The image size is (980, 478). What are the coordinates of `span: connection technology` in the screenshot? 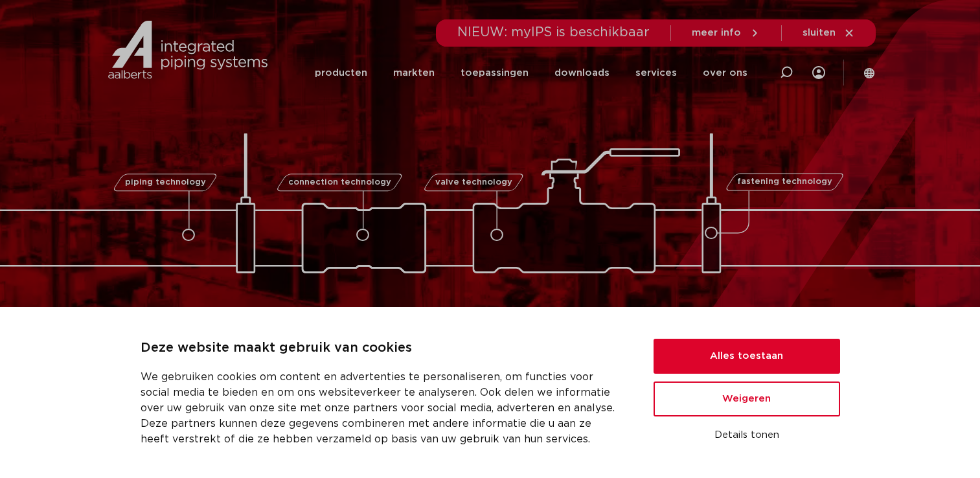 It's located at (339, 182).